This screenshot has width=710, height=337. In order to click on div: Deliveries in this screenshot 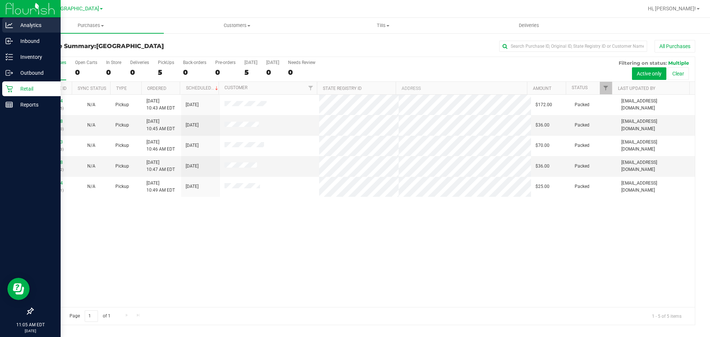, I will do `click(139, 62)`.